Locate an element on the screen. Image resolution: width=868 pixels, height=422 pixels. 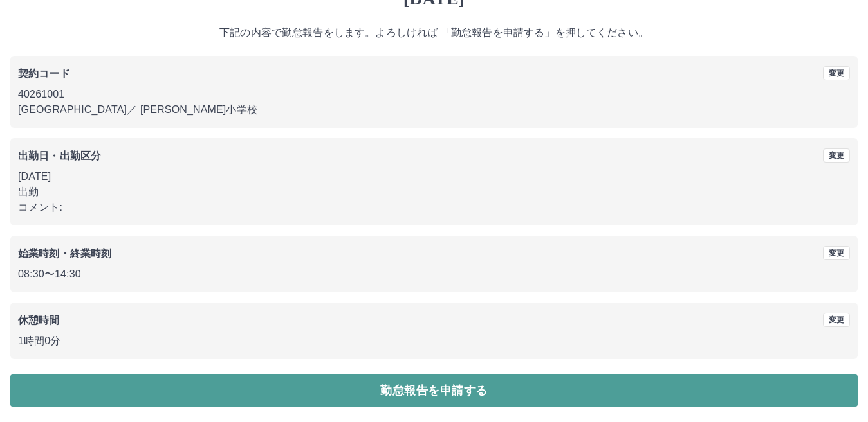
p: 08:30 〜 14:30 is located at coordinates (433, 274).